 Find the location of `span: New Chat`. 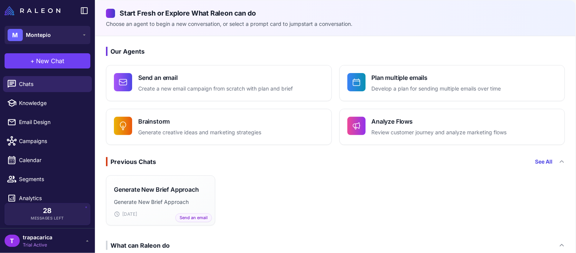

span: New Chat is located at coordinates (51, 61).